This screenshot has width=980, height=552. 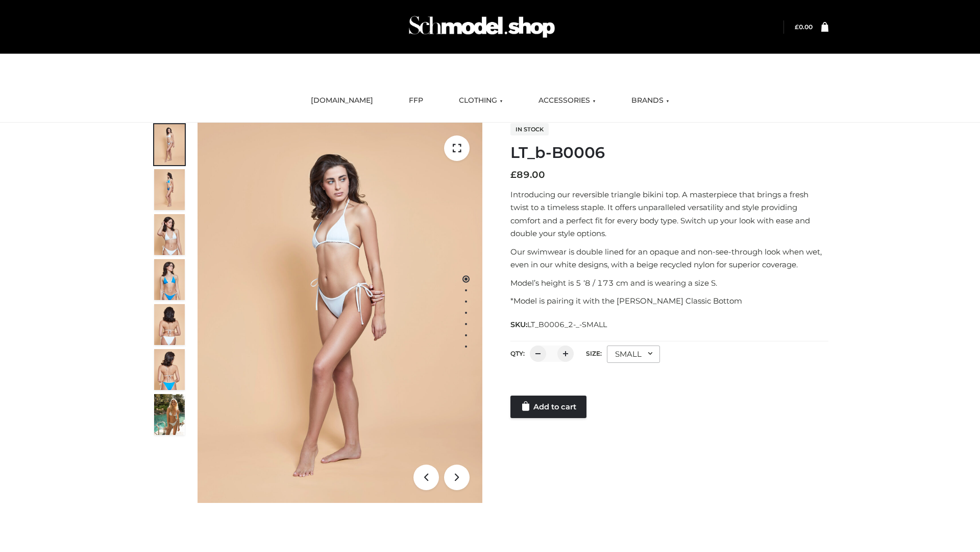 What do you see at coordinates (670, 153) in the screenshot?
I see `h1: LT_b-B0006` at bounding box center [670, 153].